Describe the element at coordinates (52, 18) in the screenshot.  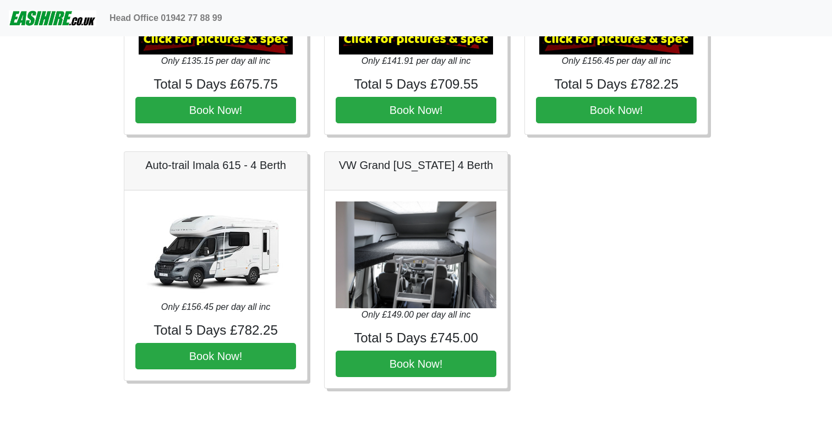
I see `img: easihire_logo_small.png` at that location.